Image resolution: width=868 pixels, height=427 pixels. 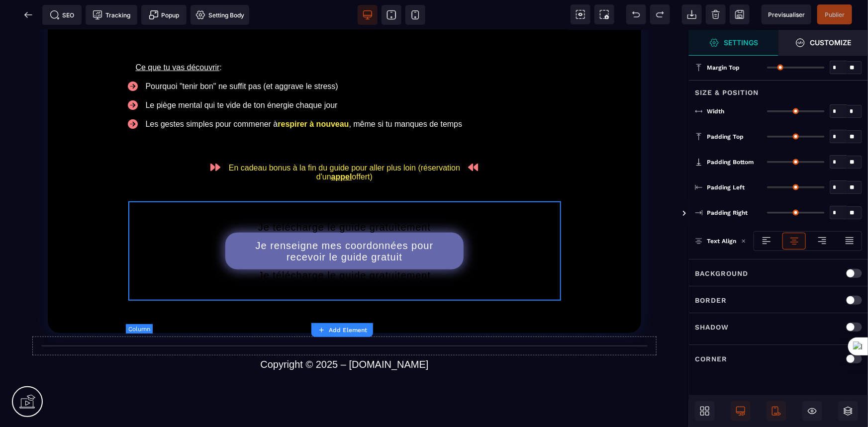 I want to click on button: Add Element, so click(x=343, y=330).